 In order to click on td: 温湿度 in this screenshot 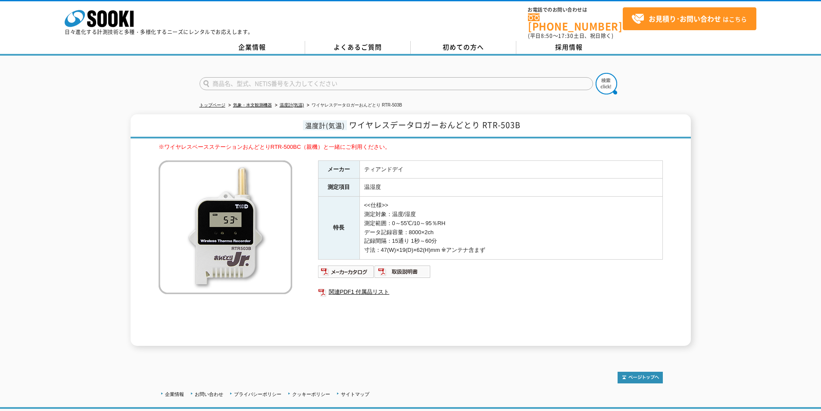, I will do `click(511, 187)`.